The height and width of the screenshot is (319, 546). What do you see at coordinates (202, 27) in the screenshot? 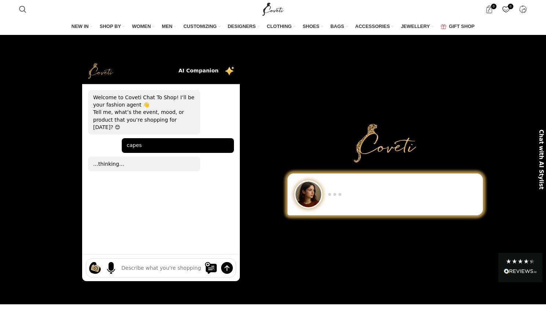
I see `a: CUSTOMIZING` at bounding box center [202, 27].